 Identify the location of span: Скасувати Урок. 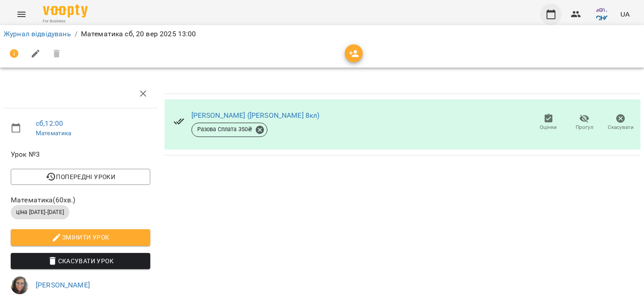
(80, 261).